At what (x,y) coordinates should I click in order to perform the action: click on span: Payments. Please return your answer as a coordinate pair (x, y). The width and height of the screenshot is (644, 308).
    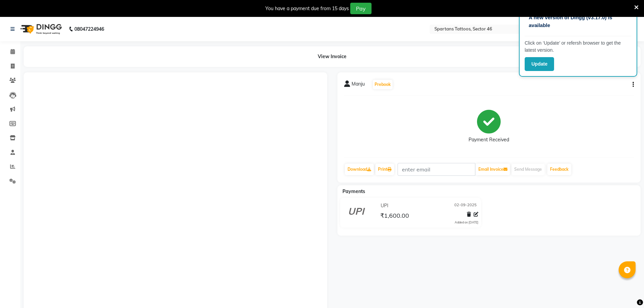
    Looking at the image, I should click on (354, 191).